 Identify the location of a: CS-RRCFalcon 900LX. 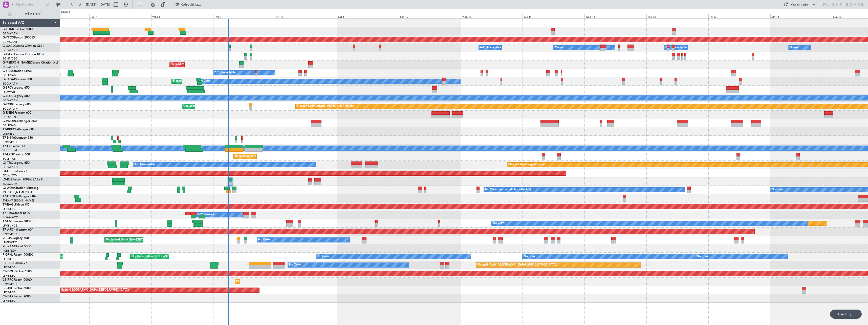
(18, 280).